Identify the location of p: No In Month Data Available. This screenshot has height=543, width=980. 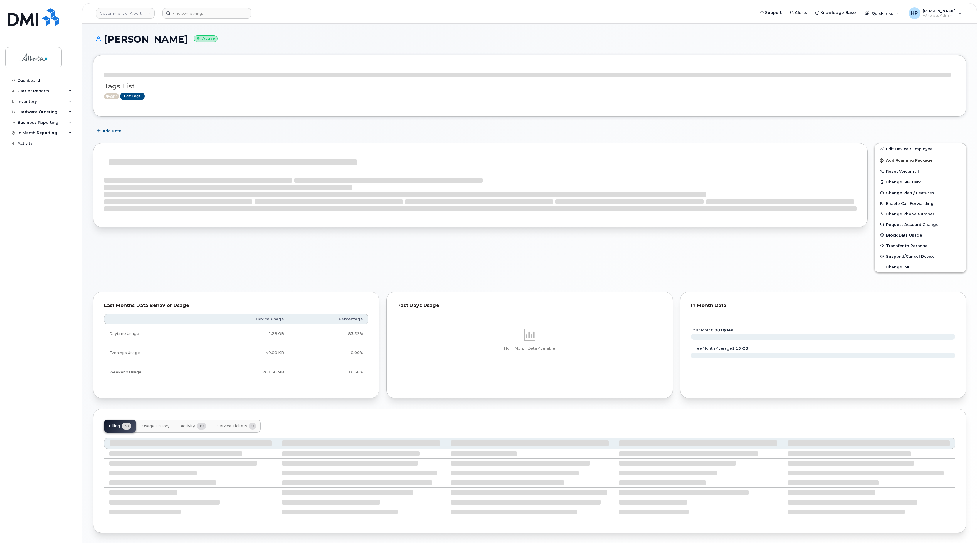
(529, 348).